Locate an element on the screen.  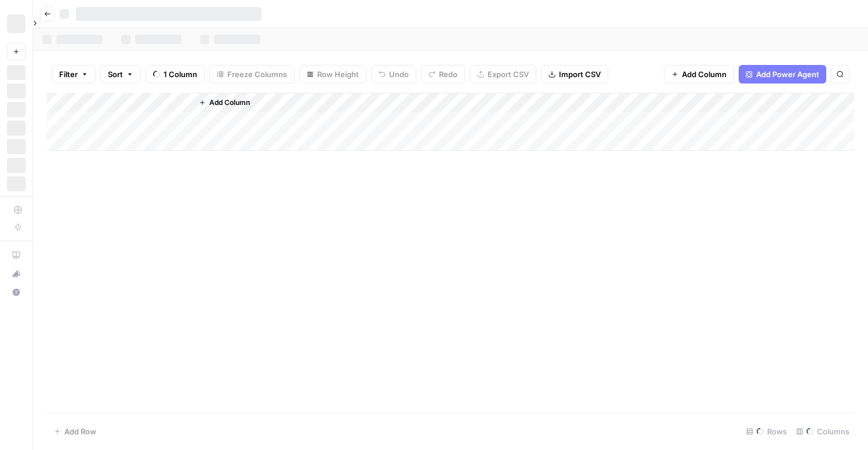
button: Help + Support is located at coordinates (16, 292).